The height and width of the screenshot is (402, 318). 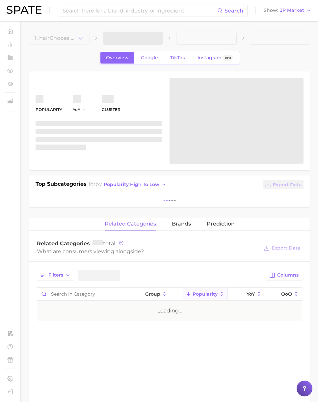 What do you see at coordinates (205, 294) in the screenshot?
I see `button: Popularity` at bounding box center [205, 294].